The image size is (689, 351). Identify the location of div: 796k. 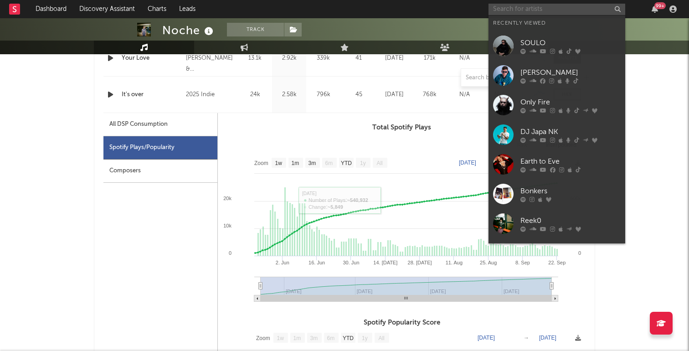
(323, 95).